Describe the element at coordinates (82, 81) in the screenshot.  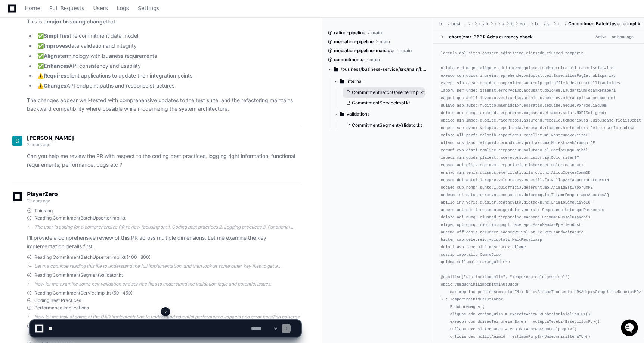
I see `span: Pylon` at that location.